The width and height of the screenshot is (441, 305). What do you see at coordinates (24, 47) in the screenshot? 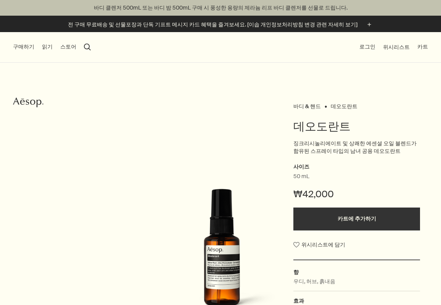
I see `button: 구매하기` at bounding box center [24, 47].